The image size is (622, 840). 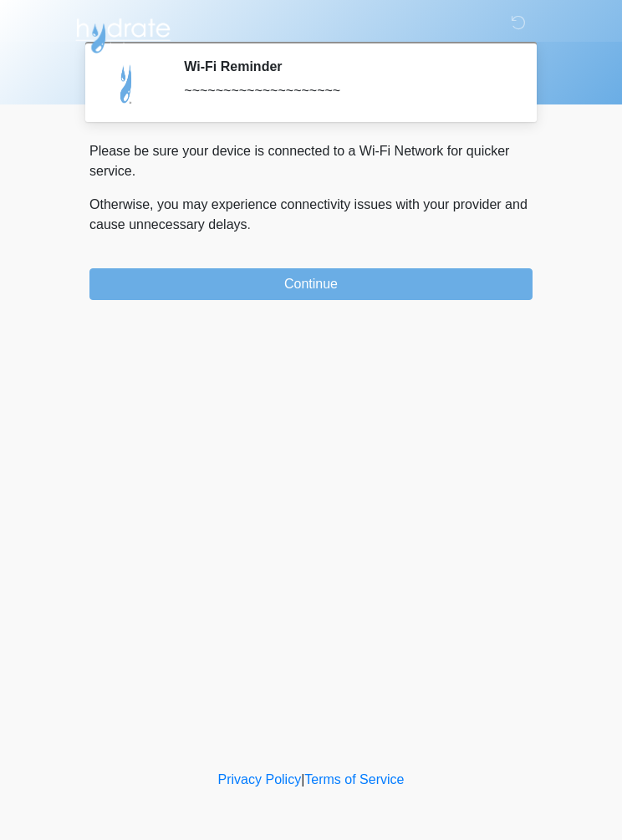 What do you see at coordinates (122, 34) in the screenshot?
I see `img: Hydrate IV Bar - Flagstaff Logo` at bounding box center [122, 34].